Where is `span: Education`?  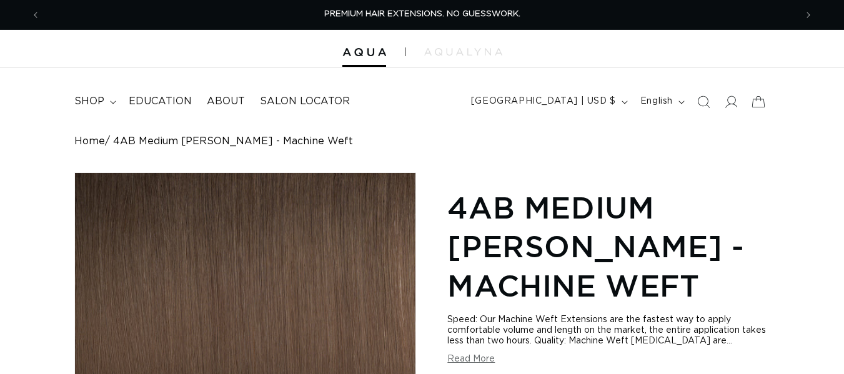
span: Education is located at coordinates (160, 101).